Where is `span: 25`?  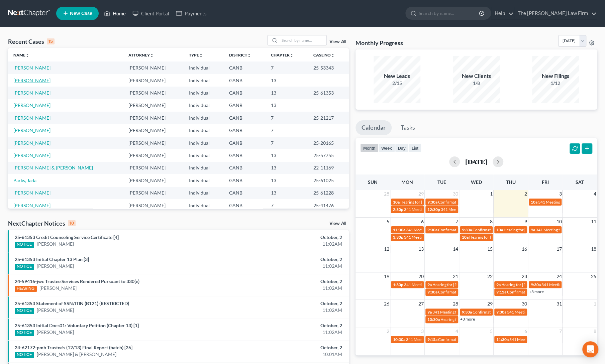 span: 25 is located at coordinates (594, 276).